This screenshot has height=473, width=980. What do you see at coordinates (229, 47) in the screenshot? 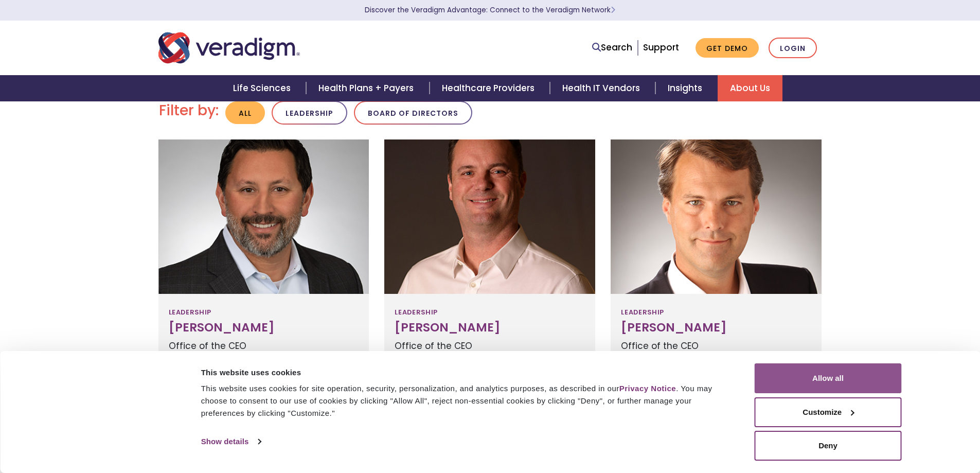
I see `a: Veradigm logo` at bounding box center [229, 47].